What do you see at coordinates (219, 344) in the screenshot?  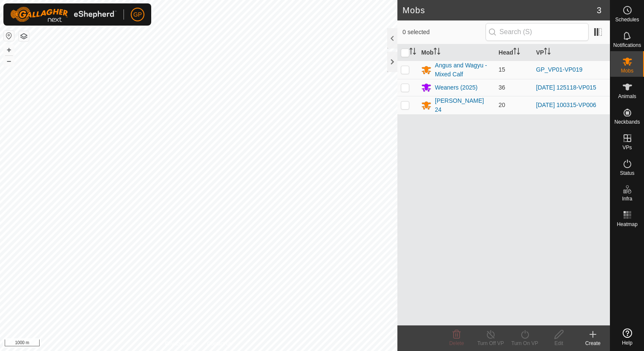 I see `a: Contact Us` at bounding box center [219, 344].